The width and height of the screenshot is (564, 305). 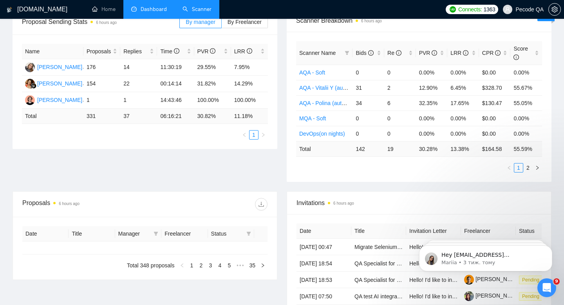 What do you see at coordinates (139, 84) in the screenshot?
I see `td: 22` at bounding box center [139, 84].